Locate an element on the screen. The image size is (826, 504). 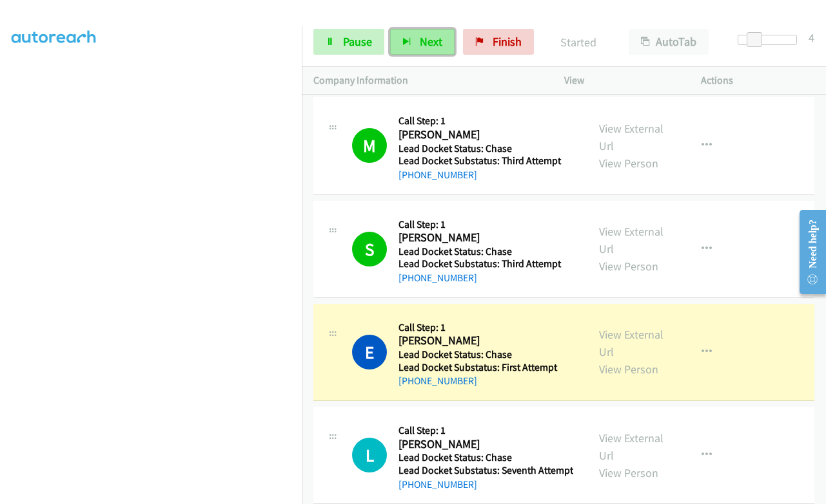
h1: S is located at coordinates (370, 250).